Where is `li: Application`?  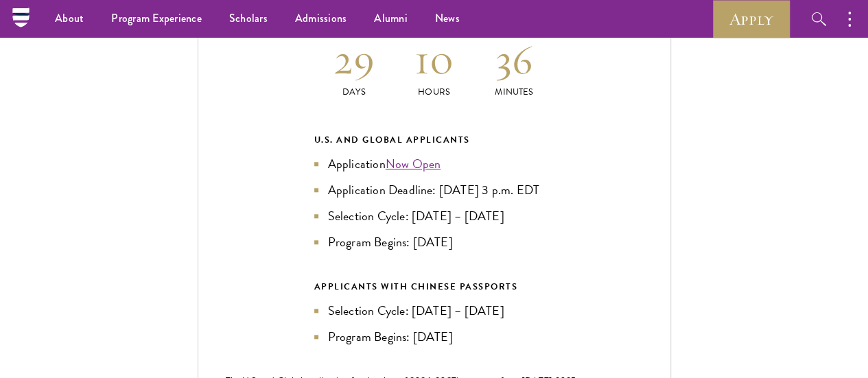
li: Application is located at coordinates (434, 164).